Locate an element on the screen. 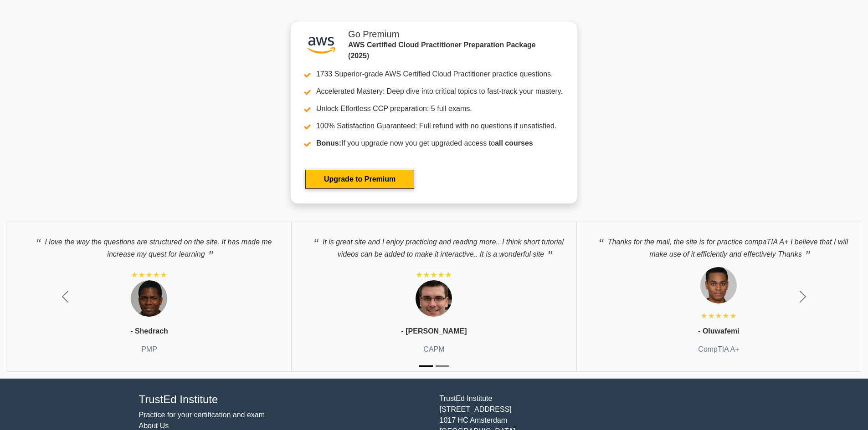  p: - Oluwafemi is located at coordinates (718, 331).